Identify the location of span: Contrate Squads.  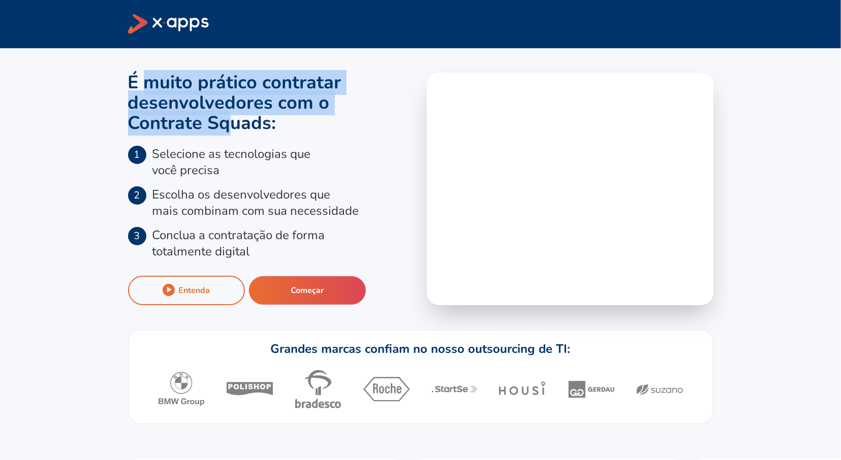
(200, 123).